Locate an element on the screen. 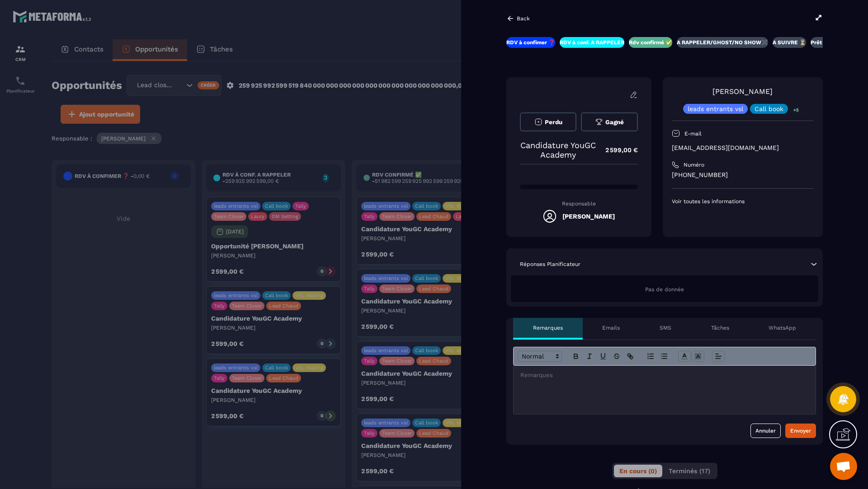 The image size is (868, 489). p: E-mail is located at coordinates (693, 134).